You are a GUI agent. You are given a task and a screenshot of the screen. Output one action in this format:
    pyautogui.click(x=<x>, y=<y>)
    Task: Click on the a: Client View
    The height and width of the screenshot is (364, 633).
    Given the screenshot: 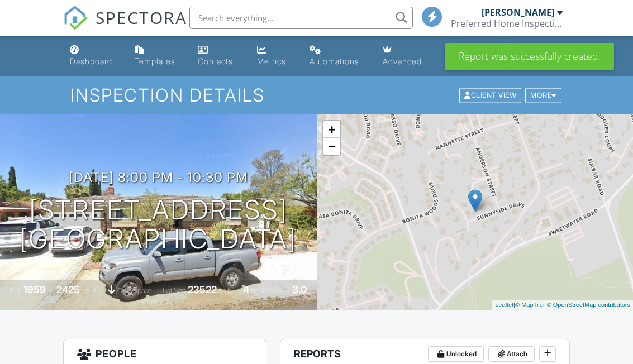 What is the action you would take?
    pyautogui.click(x=491, y=94)
    